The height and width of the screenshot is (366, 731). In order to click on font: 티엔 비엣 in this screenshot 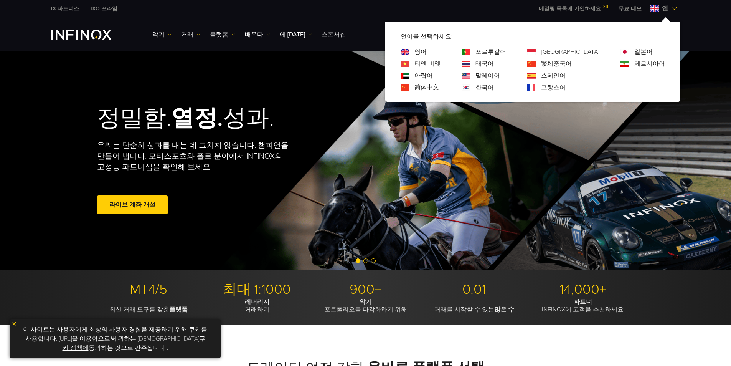, I will do `click(427, 64)`.